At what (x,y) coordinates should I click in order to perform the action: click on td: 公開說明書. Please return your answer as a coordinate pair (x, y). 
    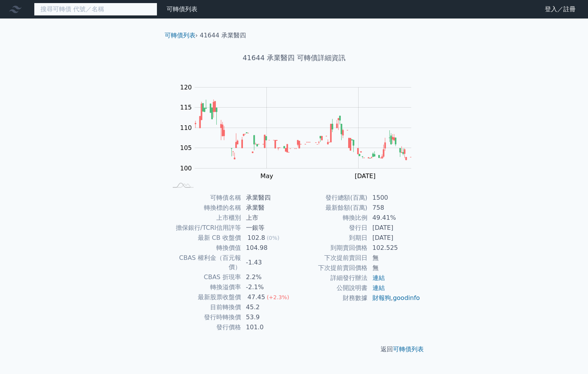
    Looking at the image, I should click on (331, 288).